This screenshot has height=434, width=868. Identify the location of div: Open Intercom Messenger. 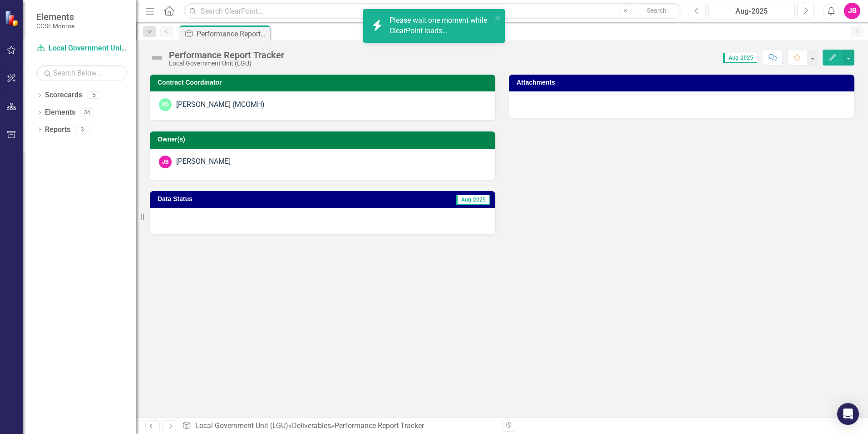
(848, 414).